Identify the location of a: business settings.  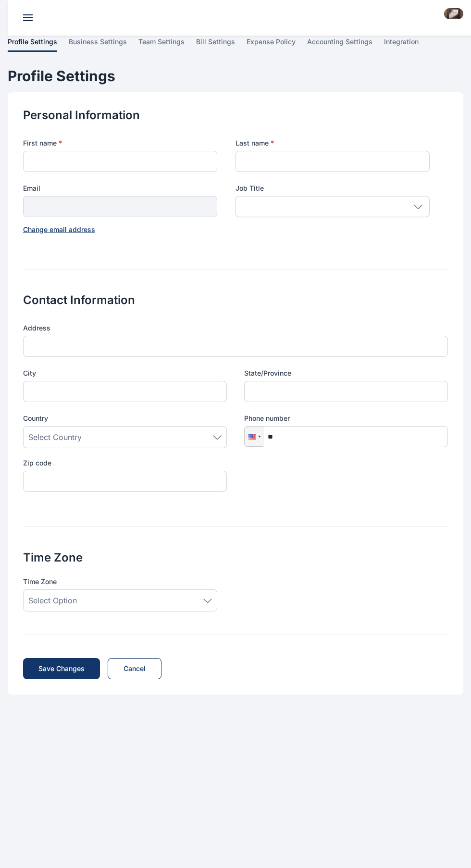
(103, 44).